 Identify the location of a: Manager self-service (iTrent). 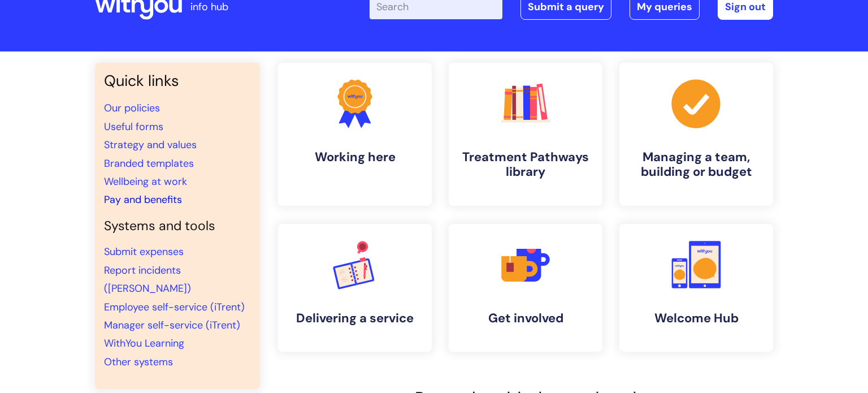
(172, 325).